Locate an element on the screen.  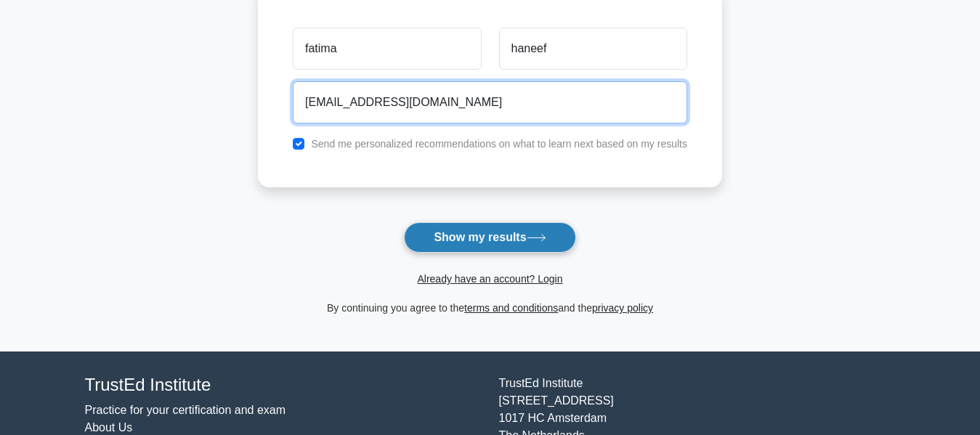
a: Practice for your certification and exam is located at coordinates (185, 410).